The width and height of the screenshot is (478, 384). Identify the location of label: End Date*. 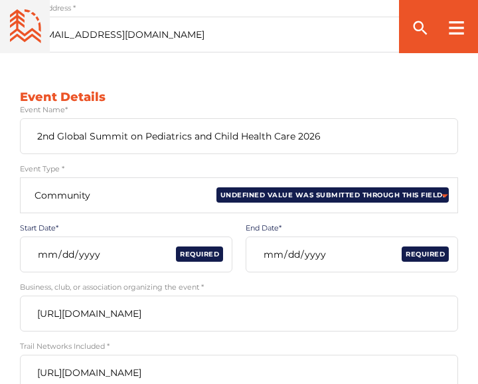
(352, 228).